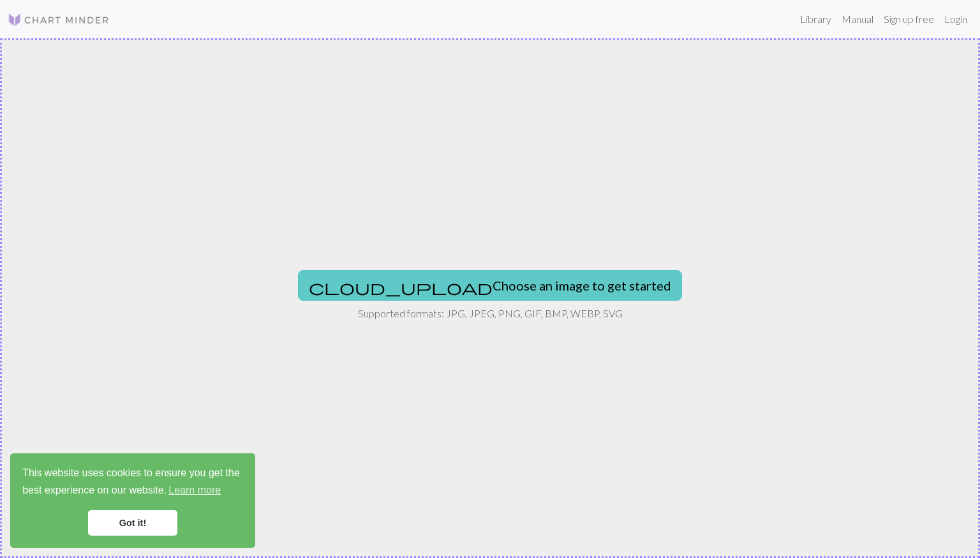 The height and width of the screenshot is (558, 980). What do you see at coordinates (858, 19) in the screenshot?
I see `a: Manual` at bounding box center [858, 19].